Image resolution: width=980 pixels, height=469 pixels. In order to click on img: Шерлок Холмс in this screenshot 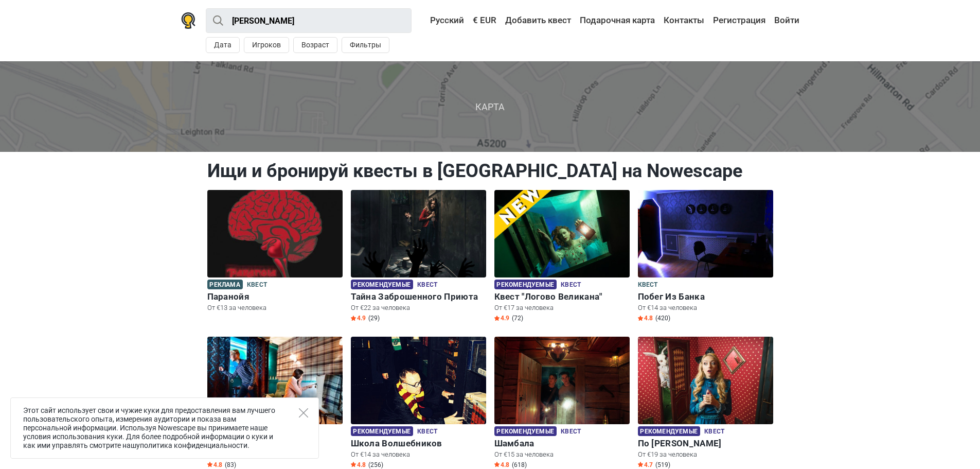, I will do `click(275, 381)`.